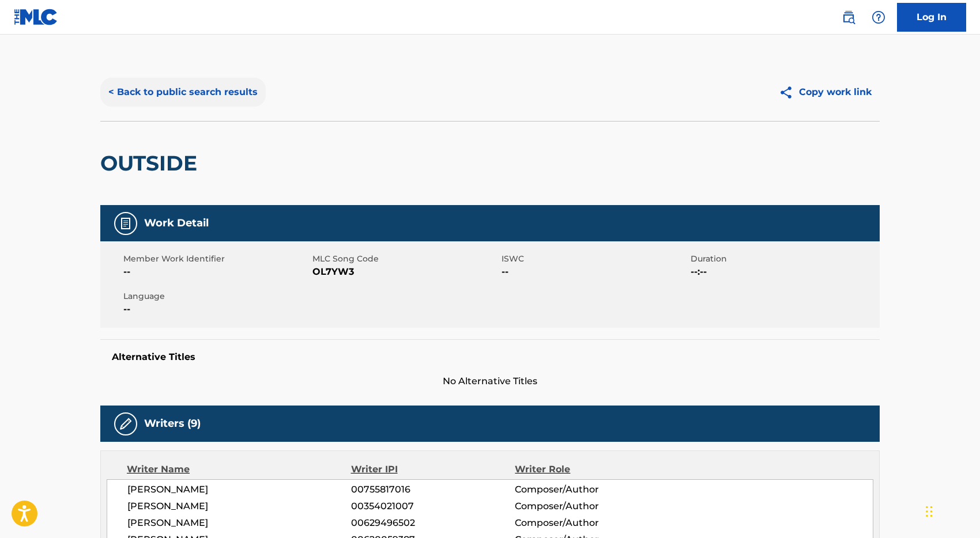 Image resolution: width=980 pixels, height=538 pixels. What do you see at coordinates (183, 92) in the screenshot?
I see `button: < Back to public search results` at bounding box center [183, 92].